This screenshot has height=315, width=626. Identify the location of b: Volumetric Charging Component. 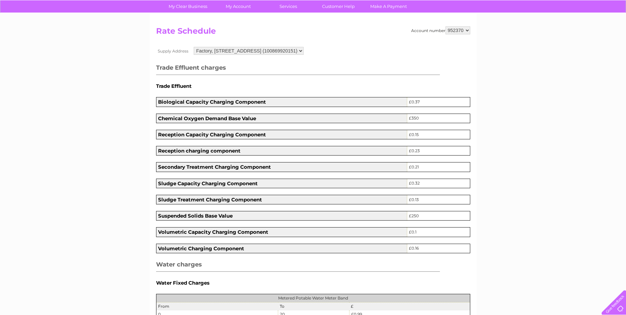
(201, 248).